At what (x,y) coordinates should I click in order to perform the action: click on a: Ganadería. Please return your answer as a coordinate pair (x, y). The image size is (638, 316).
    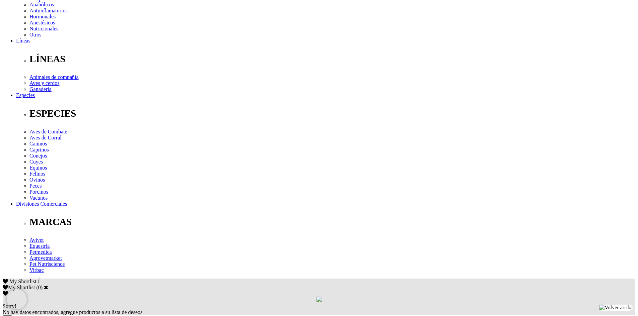
    Looking at the image, I should click on (41, 89).